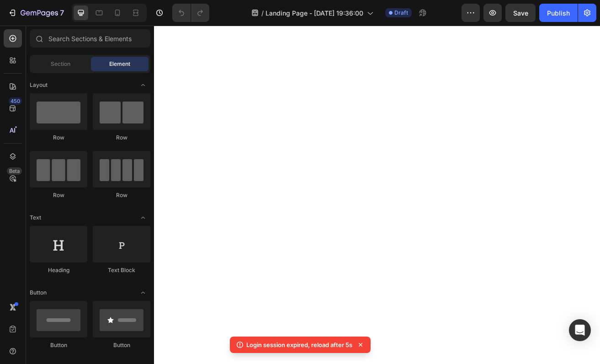  I want to click on span: Text, so click(35, 218).